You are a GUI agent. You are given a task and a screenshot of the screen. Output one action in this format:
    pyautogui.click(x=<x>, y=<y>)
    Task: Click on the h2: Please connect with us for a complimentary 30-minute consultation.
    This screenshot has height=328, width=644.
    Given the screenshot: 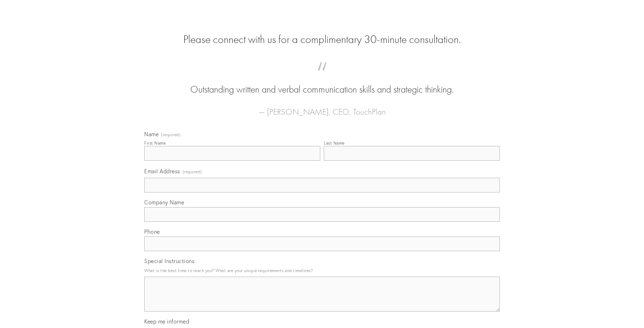 What is the action you would take?
    pyautogui.click(x=322, y=40)
    